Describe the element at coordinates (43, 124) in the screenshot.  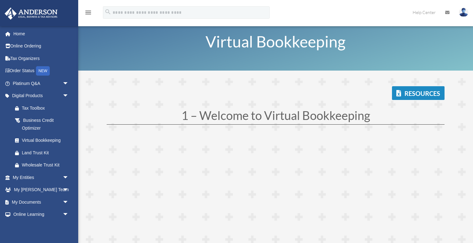
I see `a: Business Credit Optimizer` at that location.